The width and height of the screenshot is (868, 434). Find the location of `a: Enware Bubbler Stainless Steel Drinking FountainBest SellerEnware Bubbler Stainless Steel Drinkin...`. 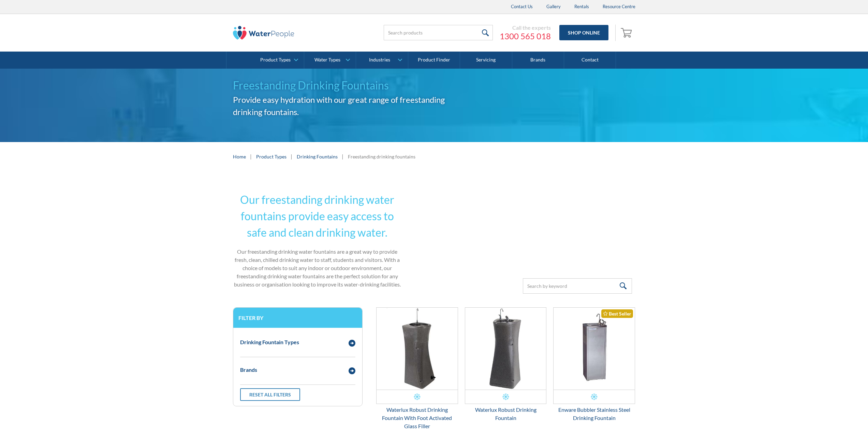

a: Enware Bubbler Stainless Steel Drinking FountainBest SellerEnware Bubbler Stainless Steel Drinkin... is located at coordinates (594, 365).